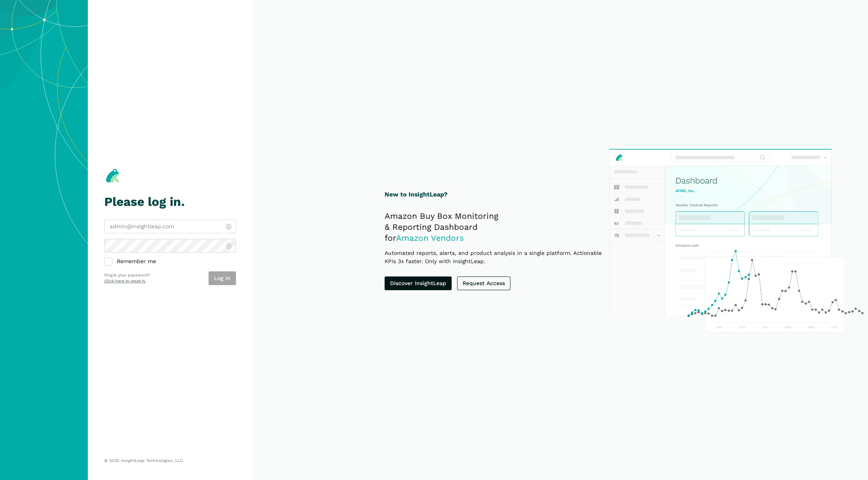 The width and height of the screenshot is (868, 480). What do you see at coordinates (736, 240) in the screenshot?
I see `img: InsightLeap Product` at bounding box center [736, 240].